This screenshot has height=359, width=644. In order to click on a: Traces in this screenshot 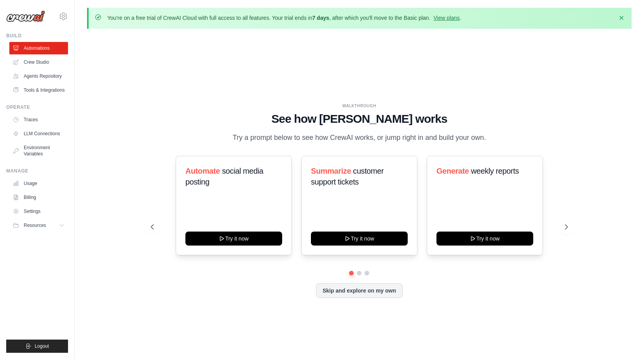, I will do `click(38, 120)`.